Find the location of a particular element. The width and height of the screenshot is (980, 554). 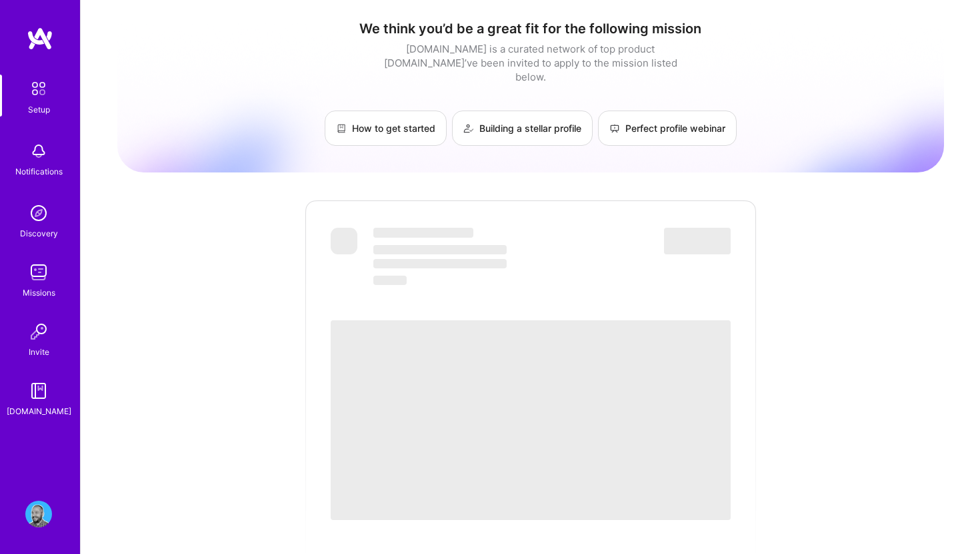

img: bell is located at coordinates (39, 151).